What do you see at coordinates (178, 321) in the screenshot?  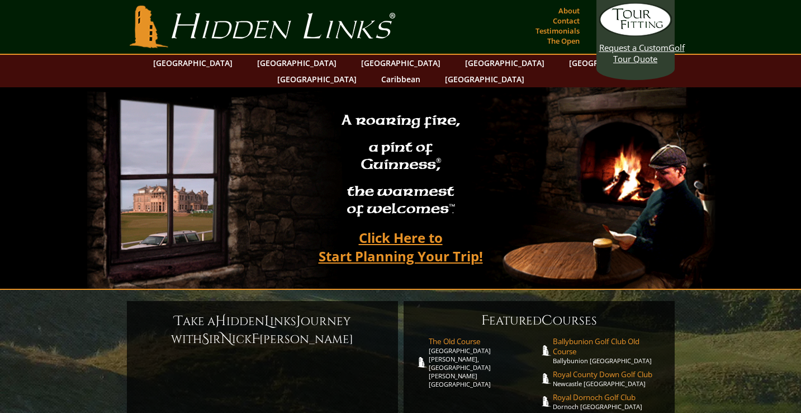 I see `span: T` at bounding box center [178, 321].